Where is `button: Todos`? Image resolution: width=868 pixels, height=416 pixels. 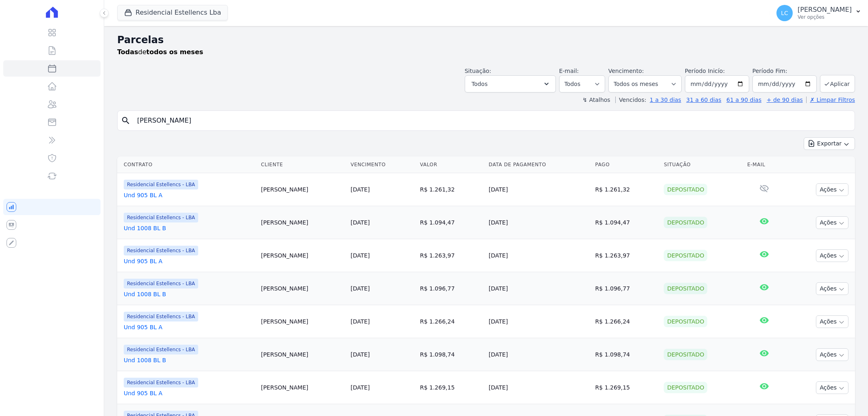 button: Todos is located at coordinates (511, 84).